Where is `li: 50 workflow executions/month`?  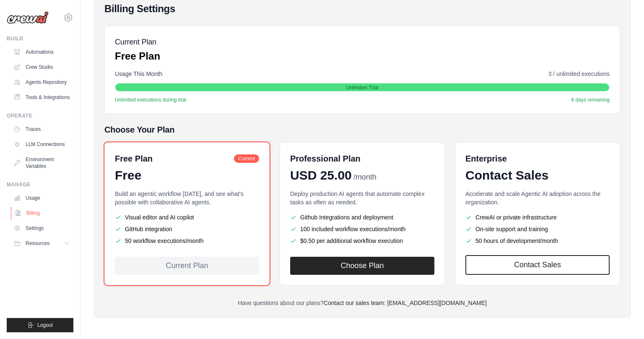 li: 50 workflow executions/month is located at coordinates (187, 241).